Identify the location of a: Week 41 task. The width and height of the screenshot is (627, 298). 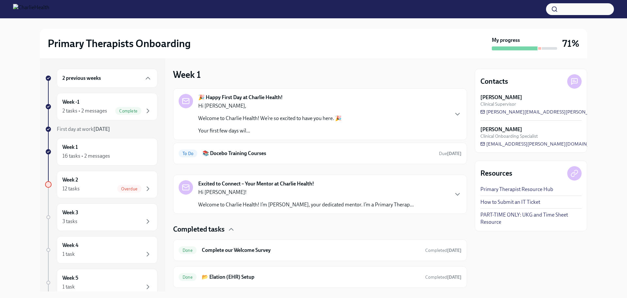
(101, 250).